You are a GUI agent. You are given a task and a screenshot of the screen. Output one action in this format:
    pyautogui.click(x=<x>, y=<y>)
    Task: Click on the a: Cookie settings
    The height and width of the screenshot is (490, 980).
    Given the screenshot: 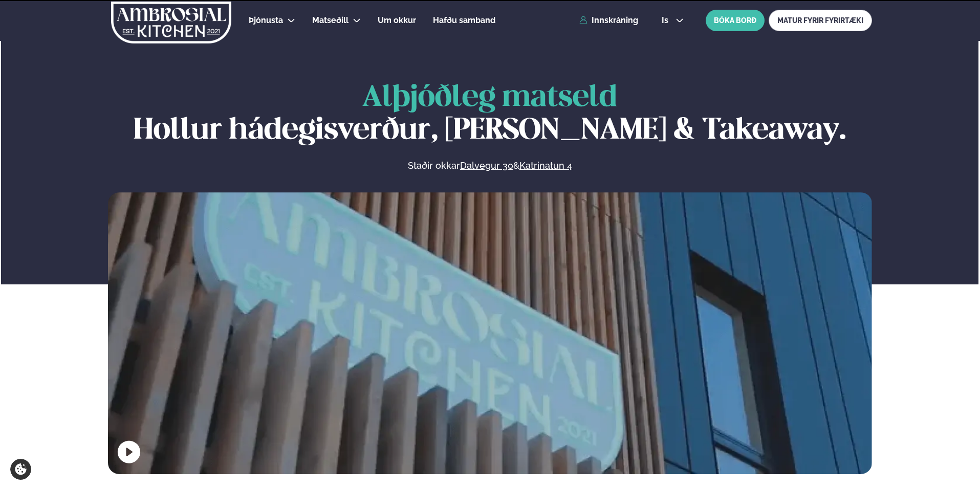 What is the action you would take?
    pyautogui.click(x=20, y=469)
    